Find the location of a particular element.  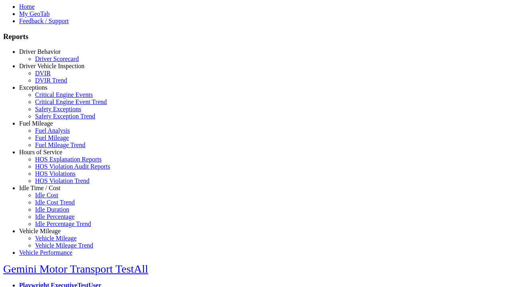

a: HOS Violations is located at coordinates (55, 173).